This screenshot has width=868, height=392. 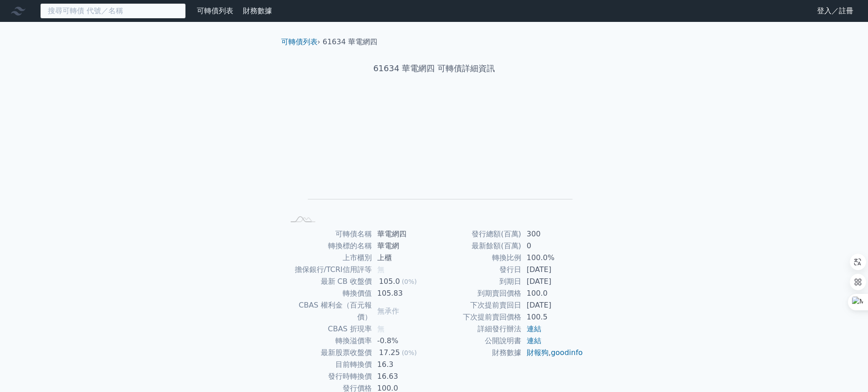 What do you see at coordinates (328, 353) in the screenshot?
I see `td: 最新股票收盤價` at bounding box center [328, 353].